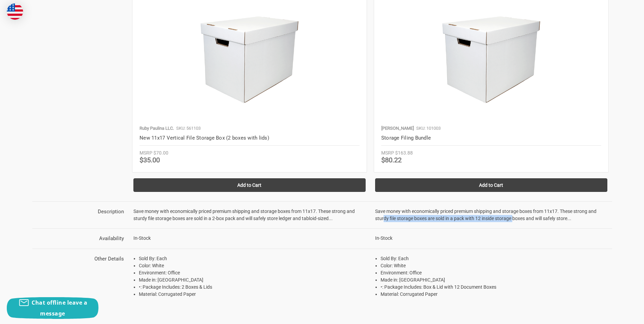 The height and width of the screenshot is (324, 644). I want to click on span: $70.00, so click(161, 153).